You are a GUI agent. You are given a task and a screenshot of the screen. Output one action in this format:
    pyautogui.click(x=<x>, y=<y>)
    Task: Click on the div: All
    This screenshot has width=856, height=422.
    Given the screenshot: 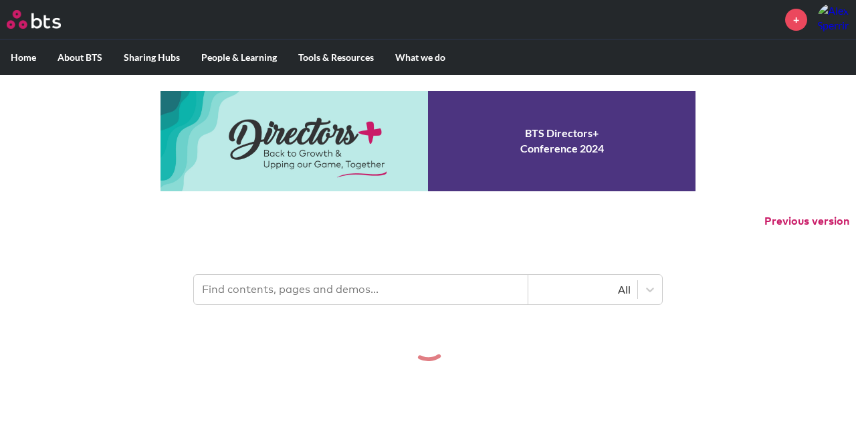 What is the action you would take?
    pyautogui.click(x=582, y=289)
    